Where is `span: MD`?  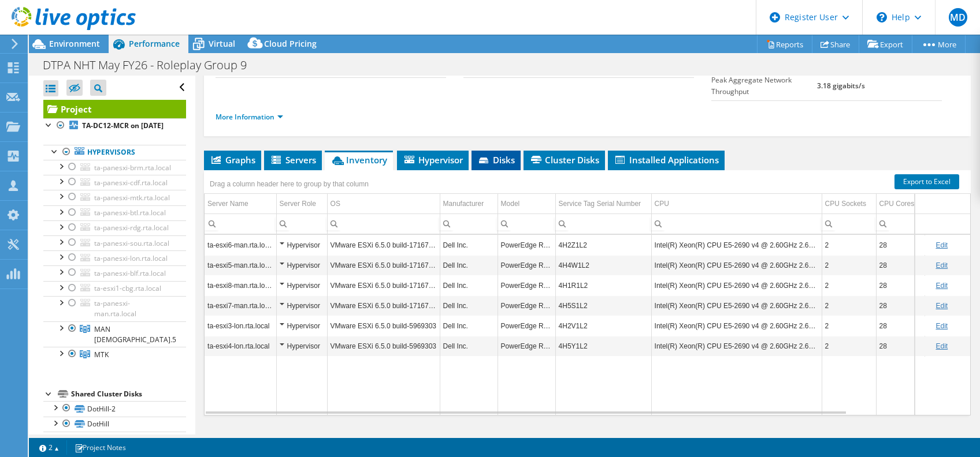 span: MD is located at coordinates (958, 18).